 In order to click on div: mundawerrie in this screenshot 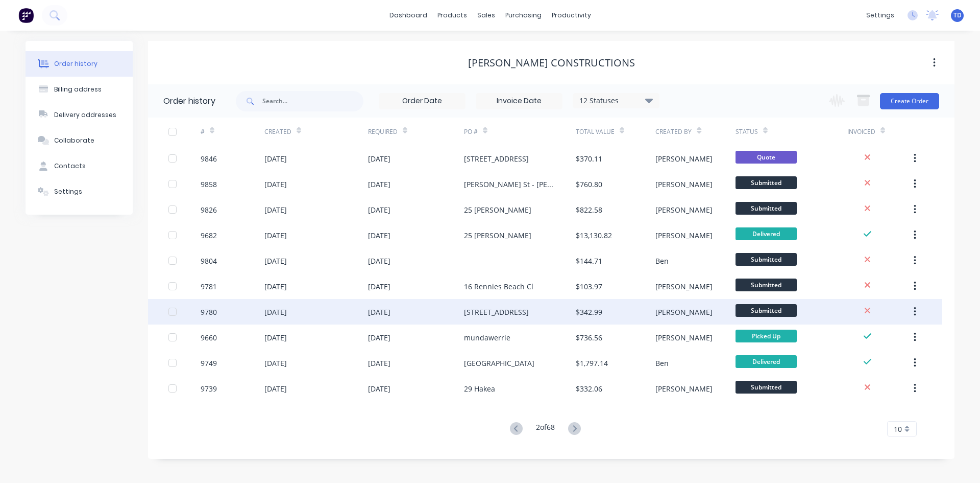, I will do `click(487, 337)`.